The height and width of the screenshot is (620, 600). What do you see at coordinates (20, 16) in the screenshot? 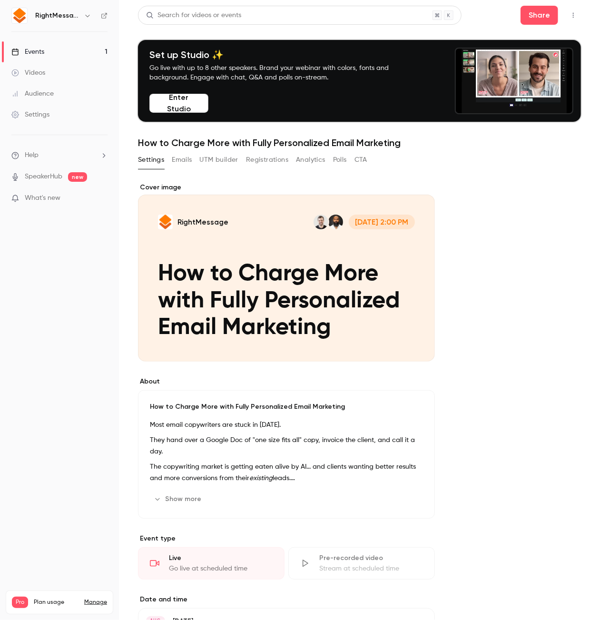
I see `img: RightMessage` at bounding box center [20, 16].